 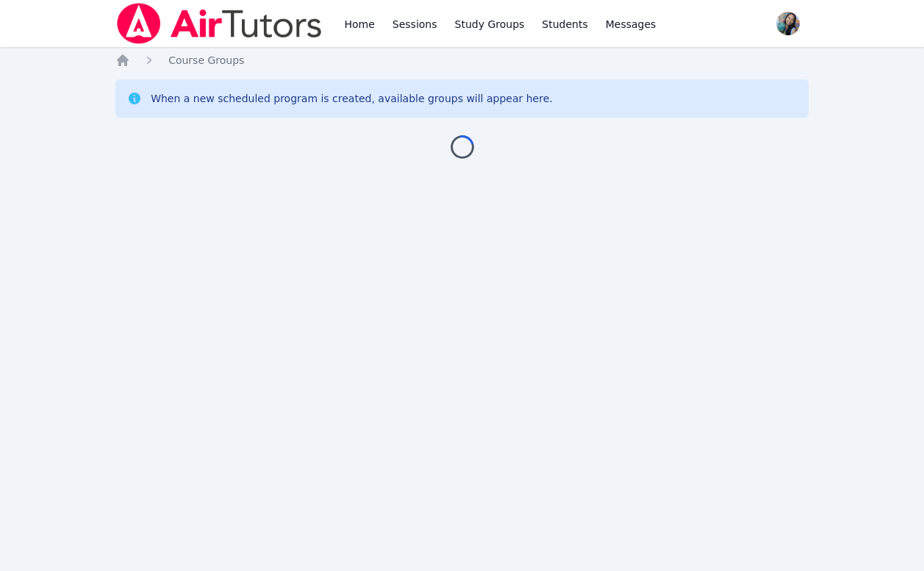 I want to click on a: Course Groups, so click(x=206, y=60).